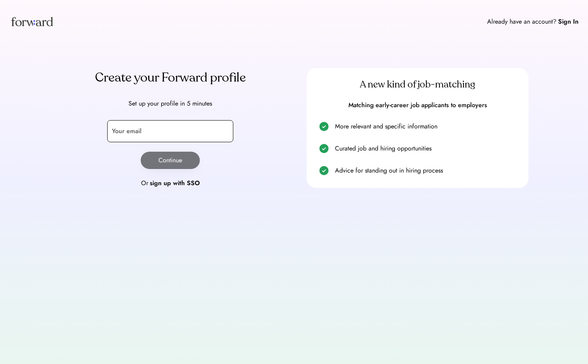 The width and height of the screenshot is (588, 364). Describe the element at coordinates (170, 78) in the screenshot. I see `div: Create your Forward profile` at that location.